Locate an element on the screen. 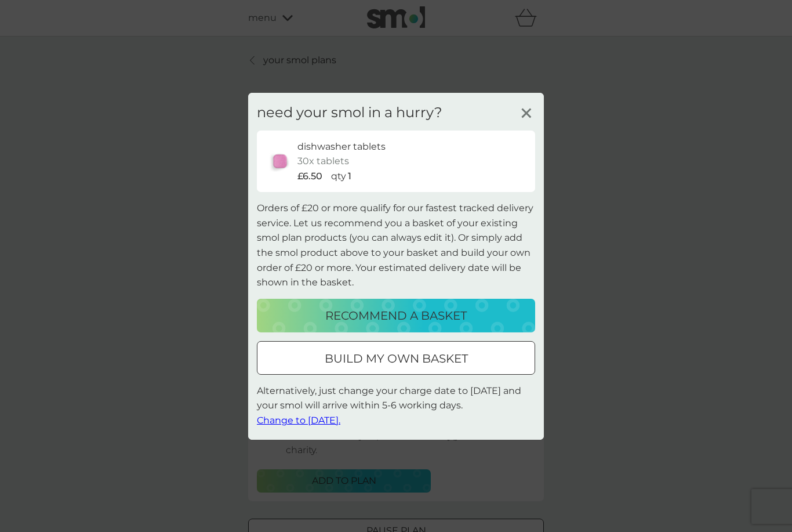 This screenshot has width=792, height=532. p: dishwasher tablets is located at coordinates (342, 146).